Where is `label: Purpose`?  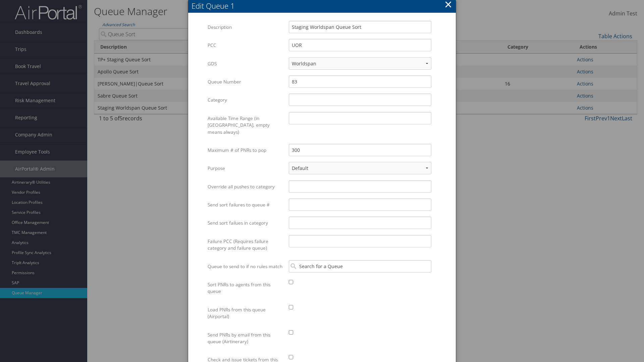
label: Purpose is located at coordinates (246, 169).